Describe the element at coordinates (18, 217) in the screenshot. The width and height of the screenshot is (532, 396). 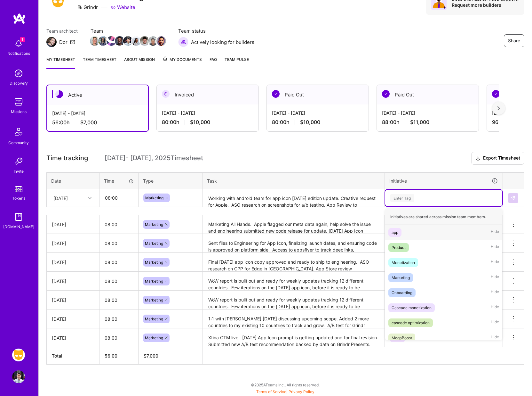
I see `img: guide book` at that location.